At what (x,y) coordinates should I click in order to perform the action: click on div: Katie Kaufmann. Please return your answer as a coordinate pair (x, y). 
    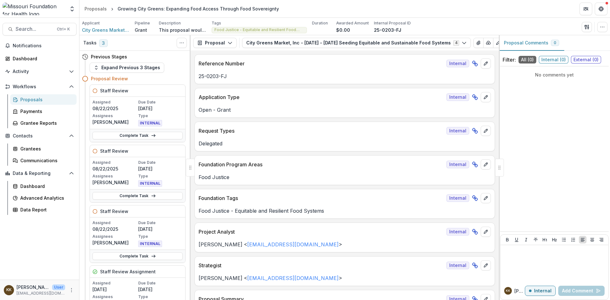
    Looking at the image, I should click on (9, 290).